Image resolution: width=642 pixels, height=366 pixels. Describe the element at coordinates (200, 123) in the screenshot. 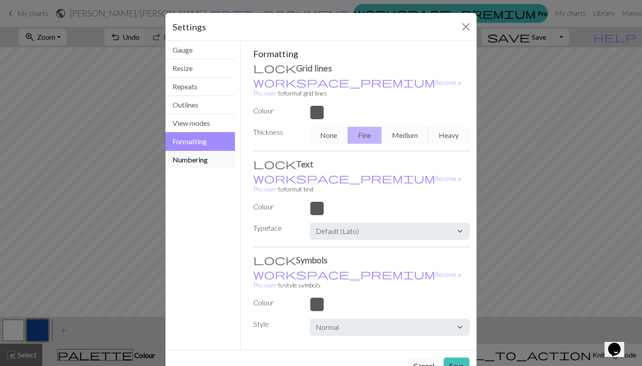

I see `button: View modes` at that location.